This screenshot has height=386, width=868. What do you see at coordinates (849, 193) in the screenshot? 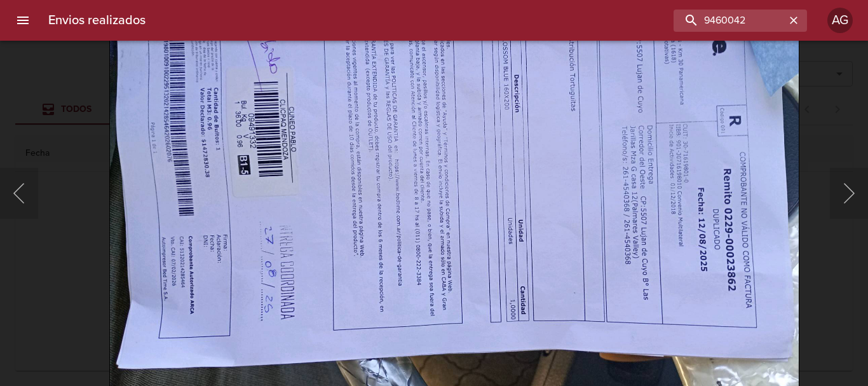
I see `button: Siguiente` at bounding box center [849, 193].